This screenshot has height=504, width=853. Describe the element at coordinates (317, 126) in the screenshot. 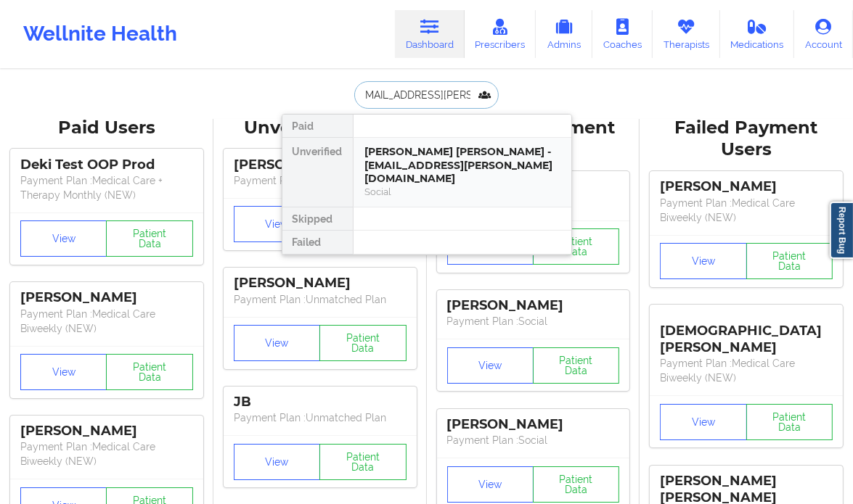

I see `div: Paid` at that location.